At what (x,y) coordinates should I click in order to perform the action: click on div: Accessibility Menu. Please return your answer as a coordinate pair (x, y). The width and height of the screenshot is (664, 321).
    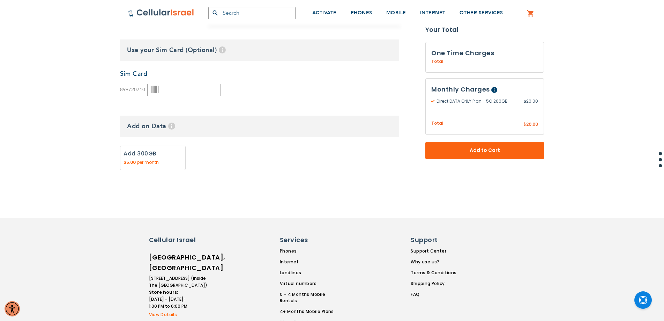
    Looking at the image, I should click on (12, 309).